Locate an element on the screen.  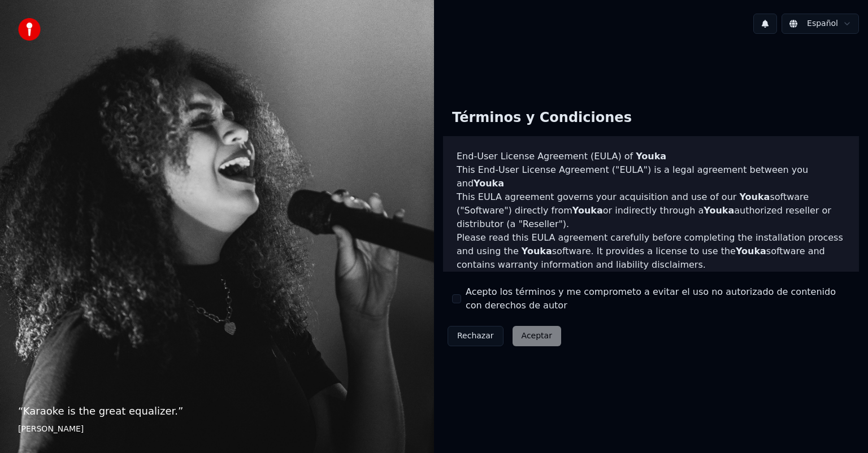
p: “ Karaoke is the great equalizer. ” is located at coordinates (217, 411).